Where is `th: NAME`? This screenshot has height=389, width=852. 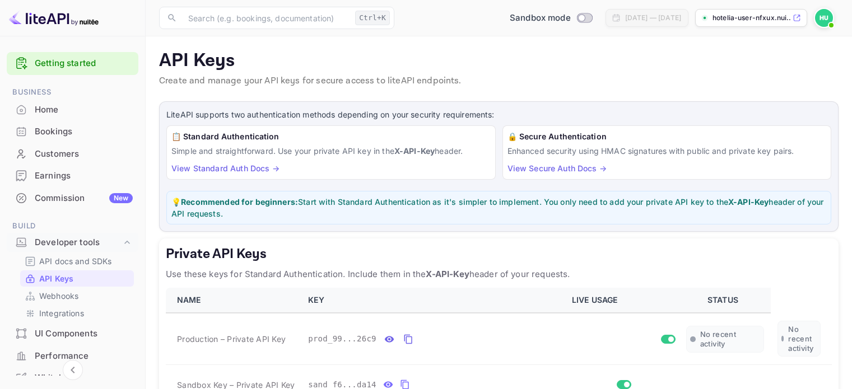 th: NAME is located at coordinates (234, 300).